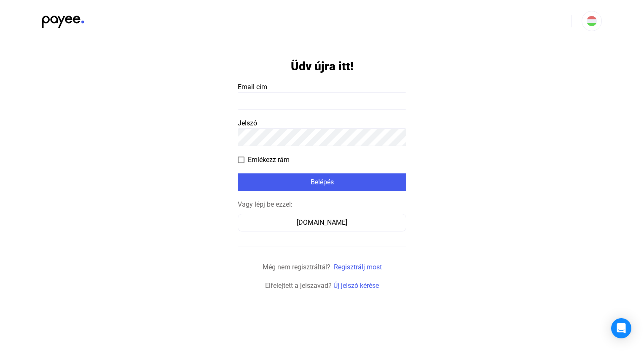 The width and height of the screenshot is (644, 351). What do you see at coordinates (247, 123) in the screenshot?
I see `span: Jelszó` at bounding box center [247, 123].